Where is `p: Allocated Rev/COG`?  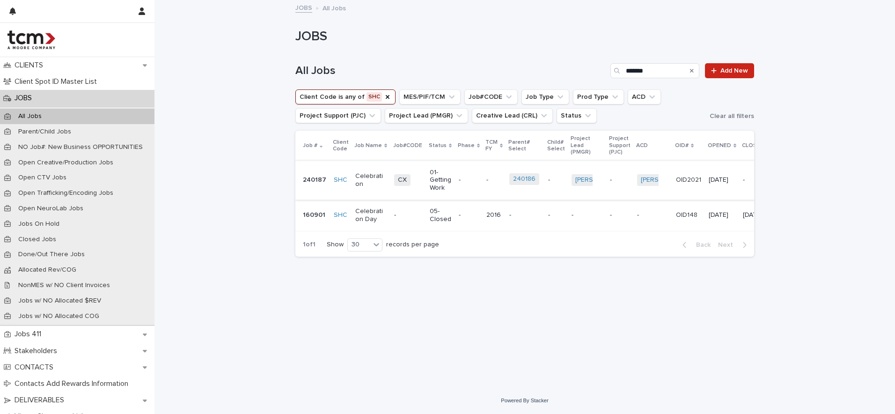 p: Allocated Rev/COG is located at coordinates (47, 270).